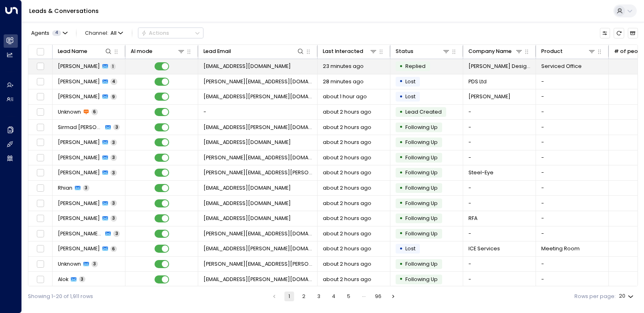 This screenshot has height=313, width=644. I want to click on span: 23 minutes ago, so click(343, 66).